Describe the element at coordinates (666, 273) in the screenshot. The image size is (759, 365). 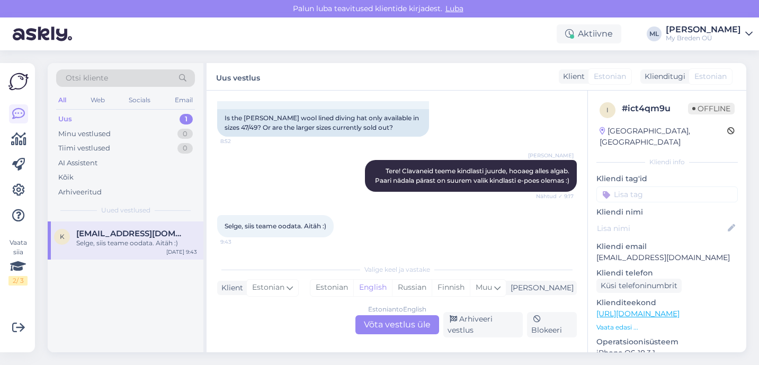
I see `p: Kliendi telefon` at that location.